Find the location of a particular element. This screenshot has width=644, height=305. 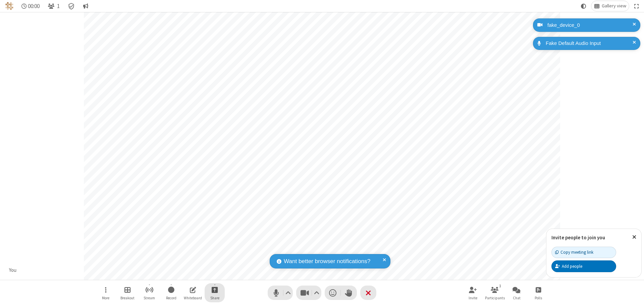

span: Chat is located at coordinates (516, 298).